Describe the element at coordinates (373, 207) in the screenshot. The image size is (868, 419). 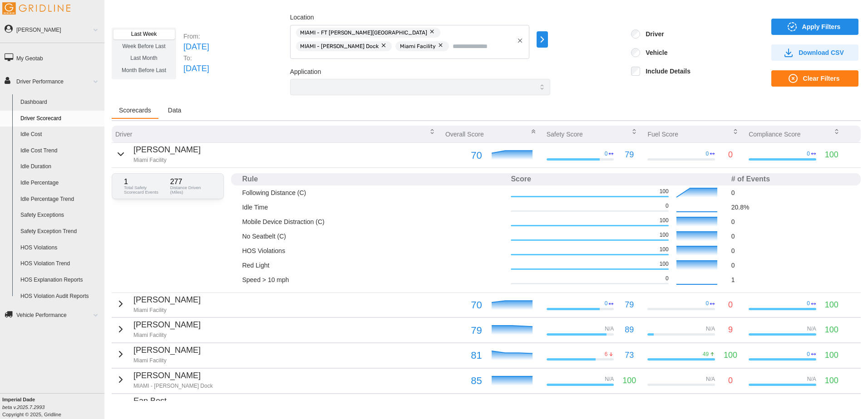
I see `p: Idle Time` at that location.